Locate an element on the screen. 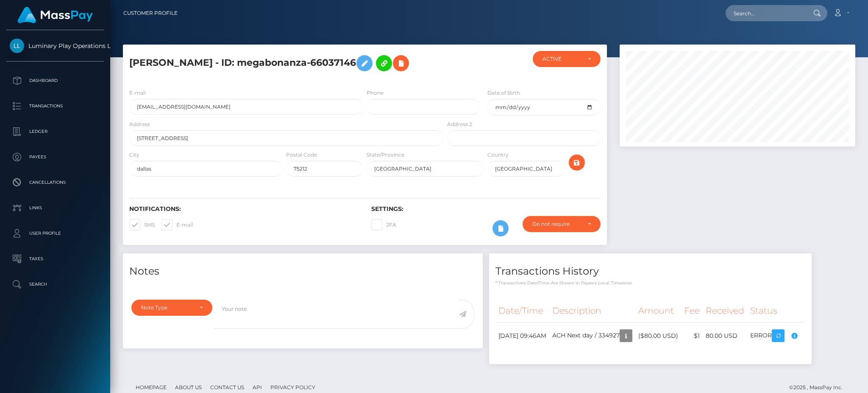  td: $1 is located at coordinates (692, 336).